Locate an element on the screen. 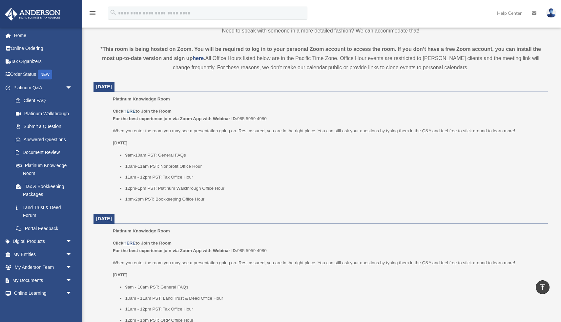 This screenshot has height=322, width=561. a: Land Trust & Deed Forum is located at coordinates (46, 211).